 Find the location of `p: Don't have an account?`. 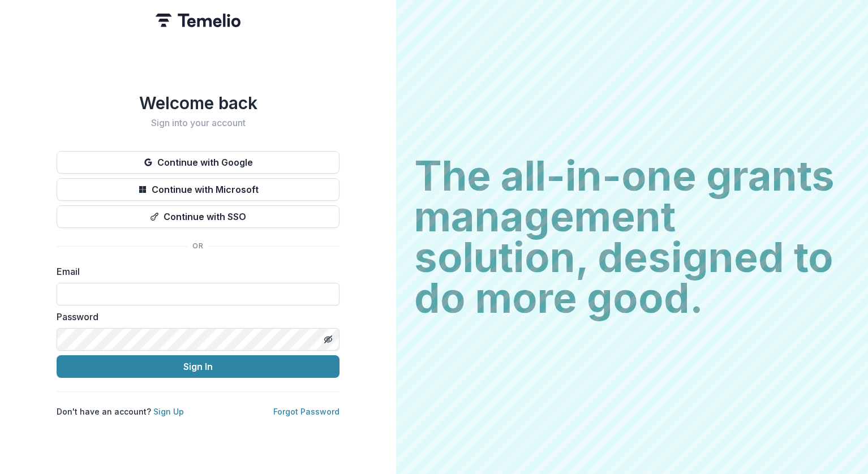

p: Don't have an account? is located at coordinates (120, 412).